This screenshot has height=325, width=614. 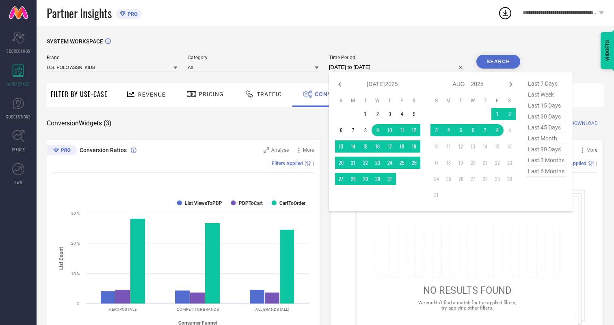 I want to click on td: Fri Aug 01 2025, so click(x=497, y=114).